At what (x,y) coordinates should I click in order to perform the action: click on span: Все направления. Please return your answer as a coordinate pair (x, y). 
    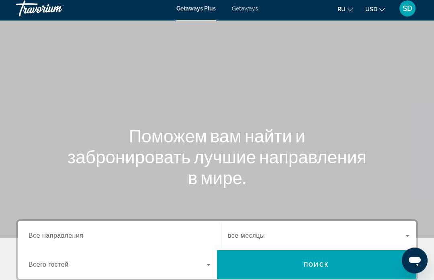
    Looking at the image, I should click on (56, 235).